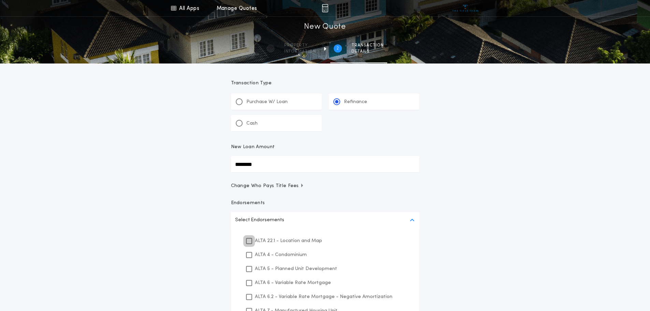 Image resolution: width=650 pixels, height=311 pixels. I want to click on img: img, so click(325, 8).